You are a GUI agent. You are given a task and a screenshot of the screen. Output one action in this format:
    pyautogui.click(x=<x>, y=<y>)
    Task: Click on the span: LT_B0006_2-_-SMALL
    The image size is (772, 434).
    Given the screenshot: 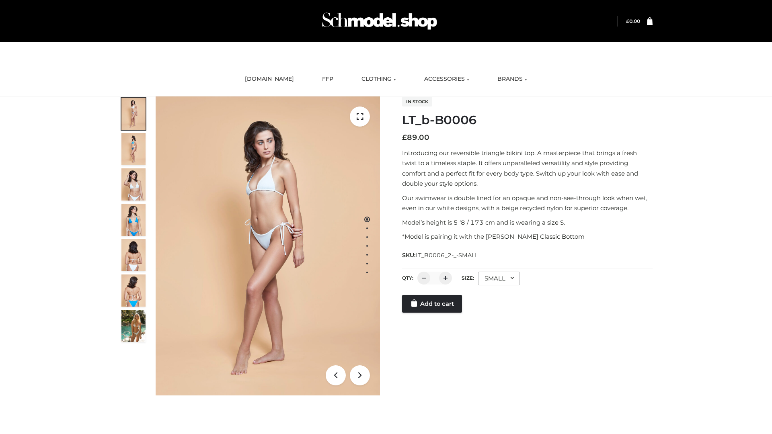 What is the action you would take?
    pyautogui.click(x=446, y=255)
    